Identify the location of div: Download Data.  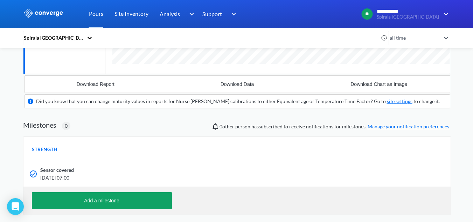
(237, 84).